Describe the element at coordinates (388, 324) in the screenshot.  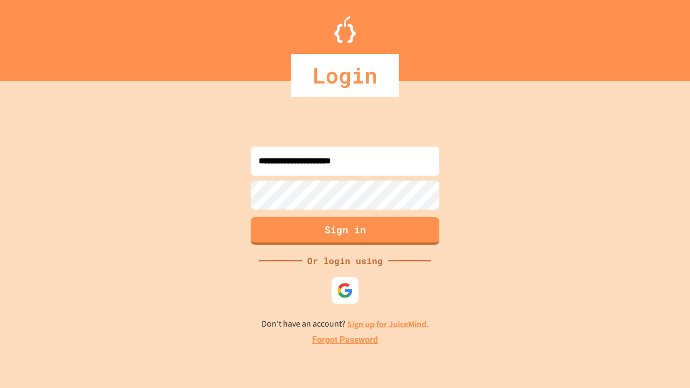
I see `a: Sign up for JuiceMind.` at that location.